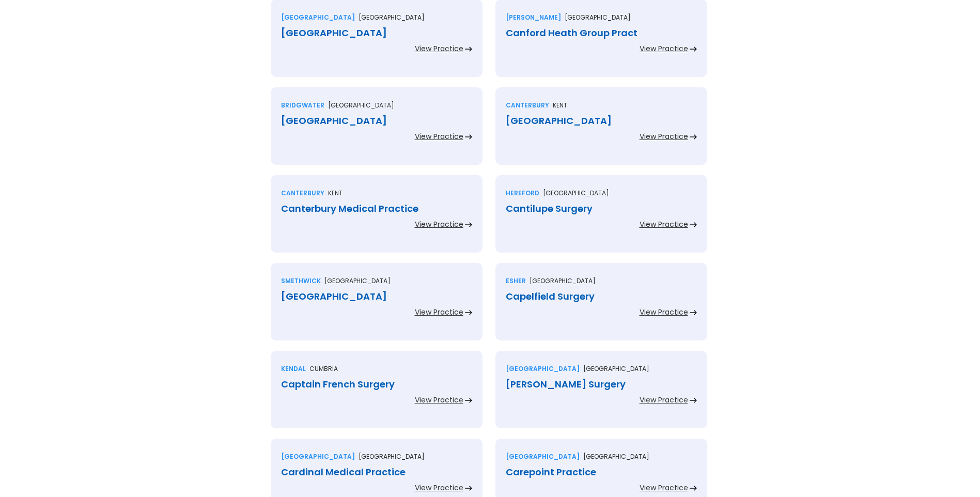 The height and width of the screenshot is (497, 980). Describe the element at coordinates (523, 193) in the screenshot. I see `div: Hereford` at that location.